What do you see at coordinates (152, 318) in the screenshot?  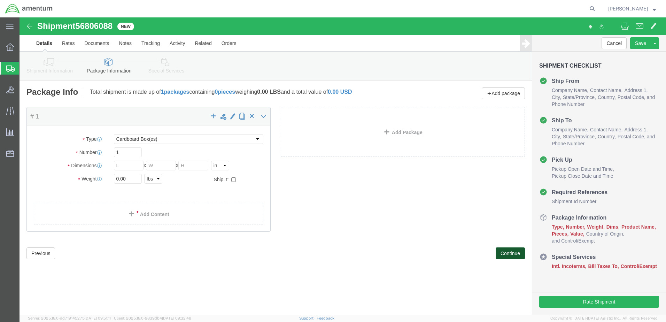 I see `span: Client: 2025.18.0-9839db4` at bounding box center [152, 318].